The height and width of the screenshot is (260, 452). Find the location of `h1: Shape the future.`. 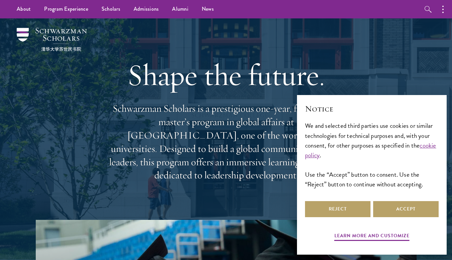

h1: Shape the future. is located at coordinates (226, 75).